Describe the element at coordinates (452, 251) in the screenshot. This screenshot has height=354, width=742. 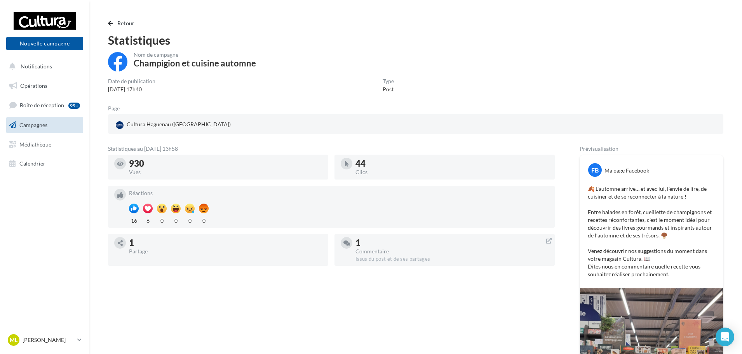
I see `div: Commentaire` at that location.